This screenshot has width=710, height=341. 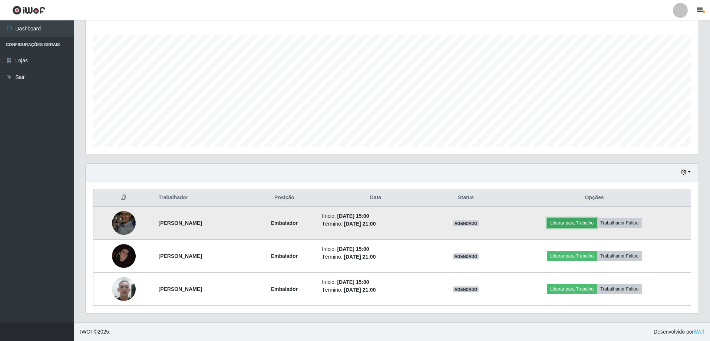 I want to click on img: CoreUI Logo, so click(x=29, y=10).